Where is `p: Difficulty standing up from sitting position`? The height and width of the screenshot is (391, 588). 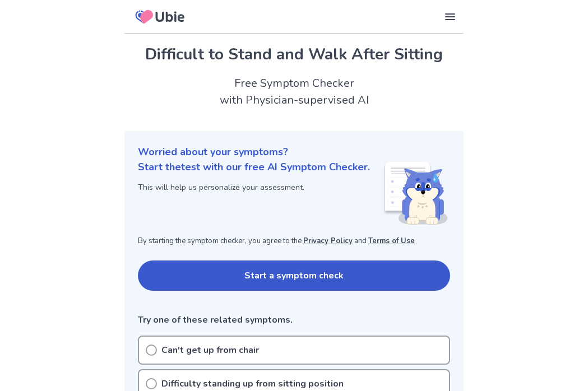 p: Difficulty standing up from sitting position is located at coordinates (252, 384).